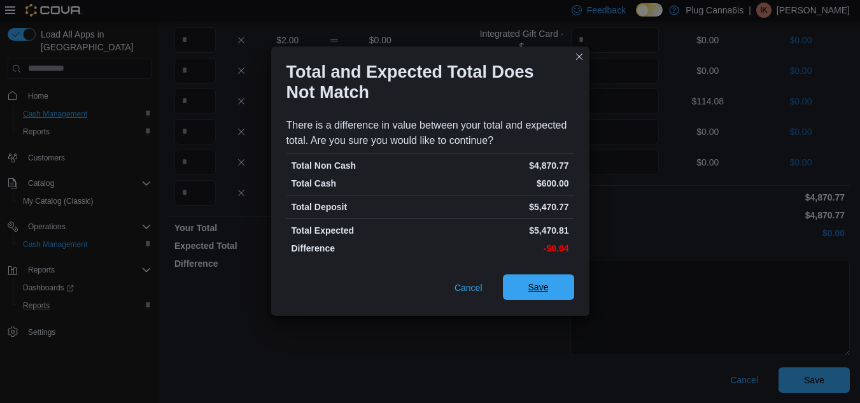  I want to click on p: $5,470.77, so click(501, 207).